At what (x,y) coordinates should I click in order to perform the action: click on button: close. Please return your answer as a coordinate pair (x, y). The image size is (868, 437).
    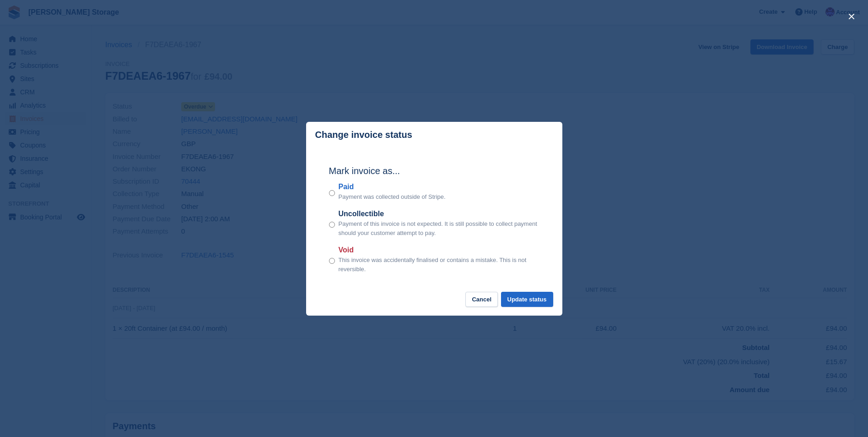
    Looking at the image, I should click on (851, 17).